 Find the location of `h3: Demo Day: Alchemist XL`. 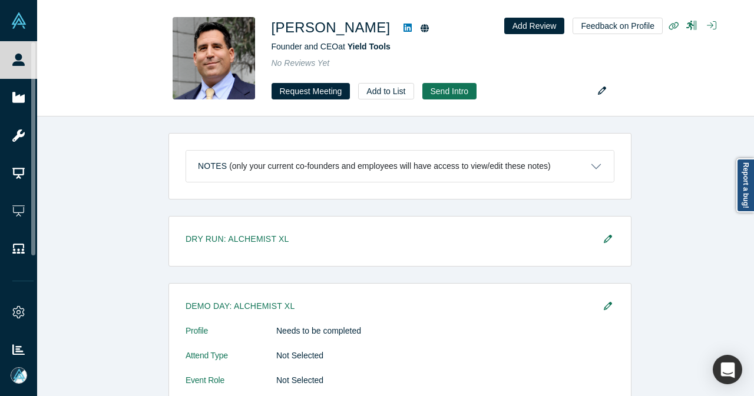

h3: Demo Day: Alchemist XL is located at coordinates (391, 306).